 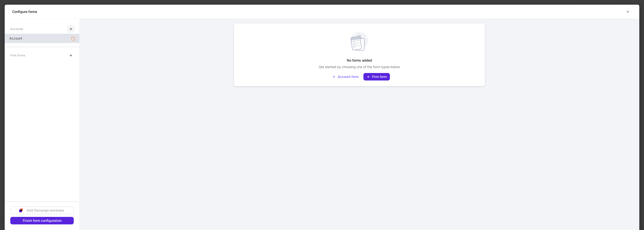 I want to click on p: Account, so click(x=16, y=38).